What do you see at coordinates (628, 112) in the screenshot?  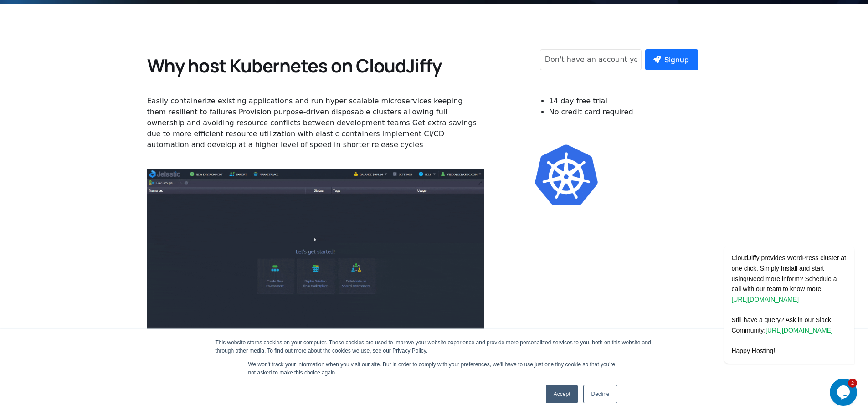 I see `li: No credit card required` at bounding box center [628, 112].